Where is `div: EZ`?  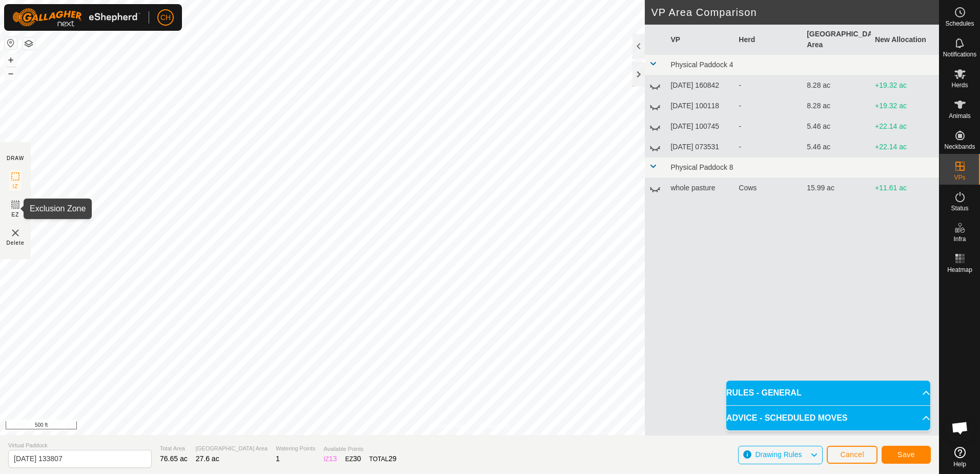
div: EZ is located at coordinates (353, 458).